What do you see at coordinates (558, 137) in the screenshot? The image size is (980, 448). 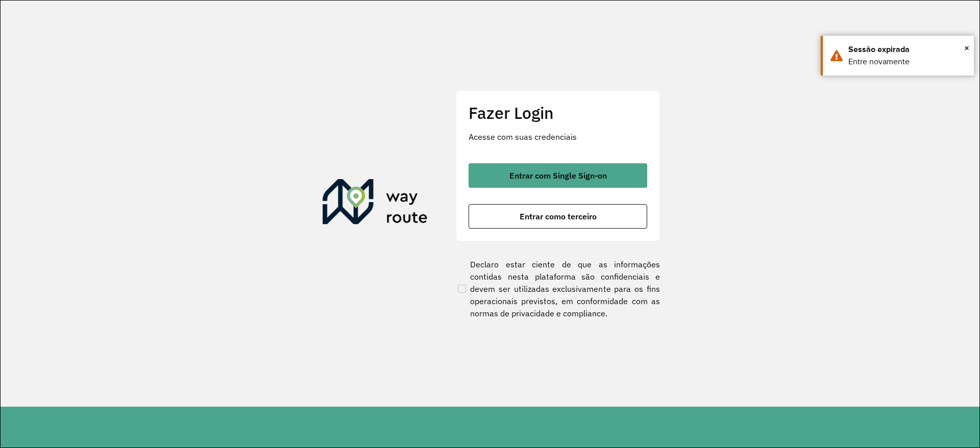 I see `p: Acesse com suas credenciais` at bounding box center [558, 137].